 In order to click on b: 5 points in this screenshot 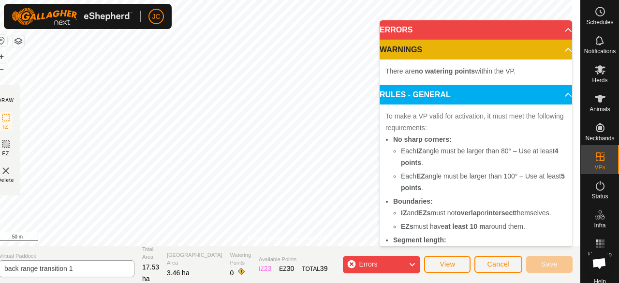, I will do `click(483, 182)`.